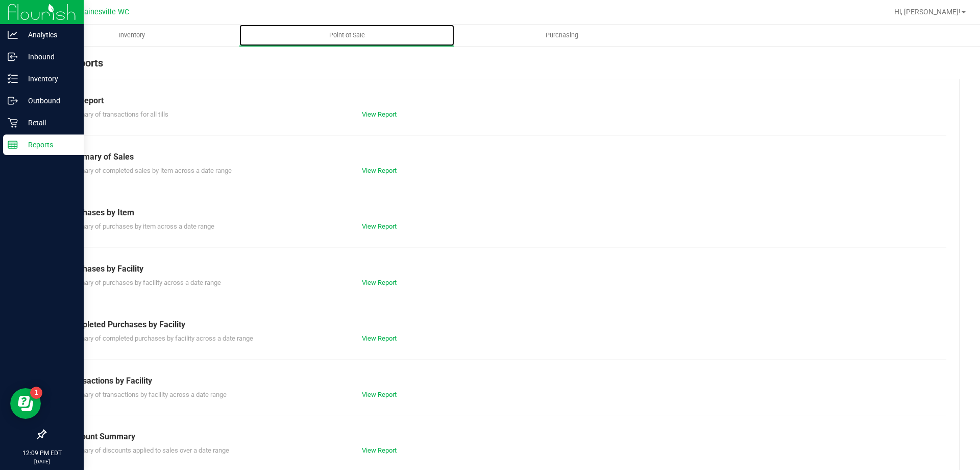 The width and height of the screenshot is (980, 470). I want to click on span: Summary of purchases by item across a date range, so click(140, 226).